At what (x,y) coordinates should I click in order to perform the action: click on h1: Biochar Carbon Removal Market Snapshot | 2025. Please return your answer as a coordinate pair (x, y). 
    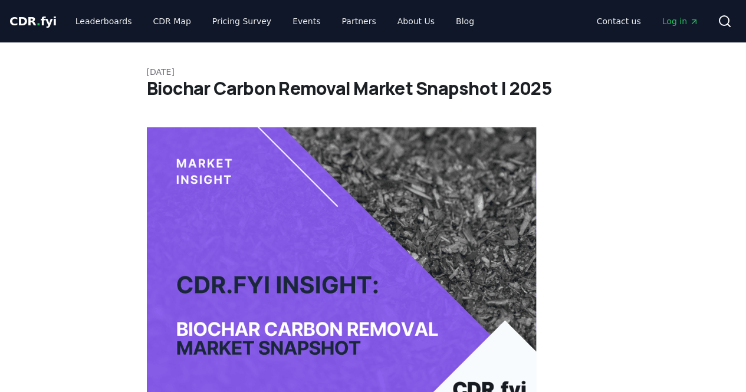
    Looking at the image, I should click on (373, 88).